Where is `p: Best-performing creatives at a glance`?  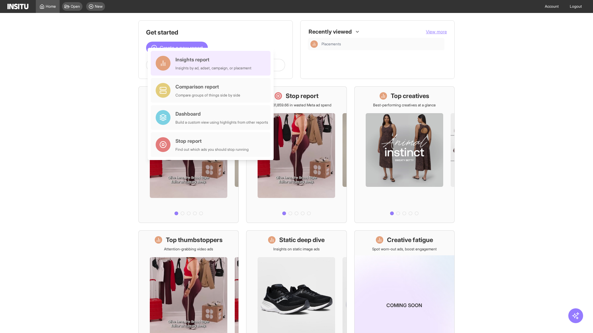 p: Best-performing creatives at a glance is located at coordinates (404, 105).